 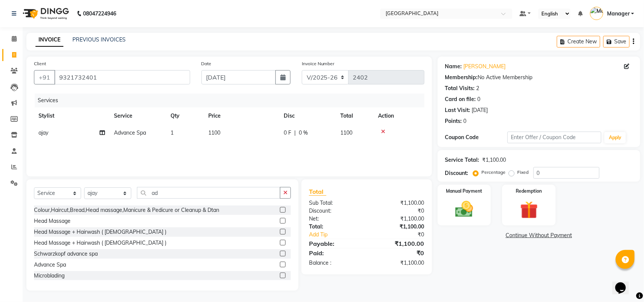 What do you see at coordinates (209, 193) in the screenshot?
I see `input: Search or Scan` at bounding box center [209, 193].